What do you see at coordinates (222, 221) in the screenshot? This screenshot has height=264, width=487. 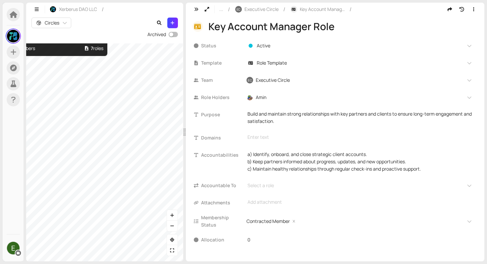 I see `span: Membership Status` at bounding box center [222, 221].